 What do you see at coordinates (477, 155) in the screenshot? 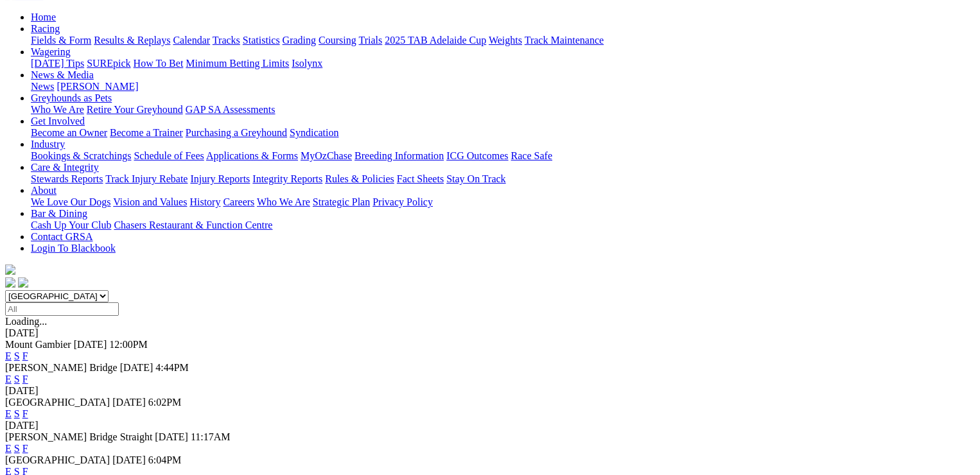
I see `a: ICG Outcomes` at bounding box center [477, 155].